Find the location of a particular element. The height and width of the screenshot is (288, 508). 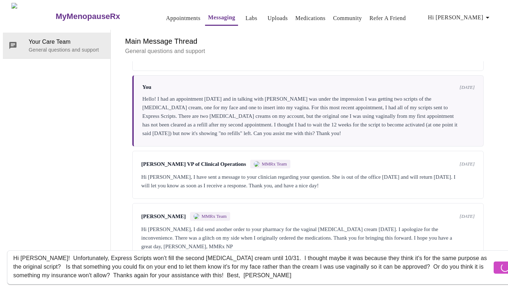

h3: MyMenopauseRx is located at coordinates (88, 16).